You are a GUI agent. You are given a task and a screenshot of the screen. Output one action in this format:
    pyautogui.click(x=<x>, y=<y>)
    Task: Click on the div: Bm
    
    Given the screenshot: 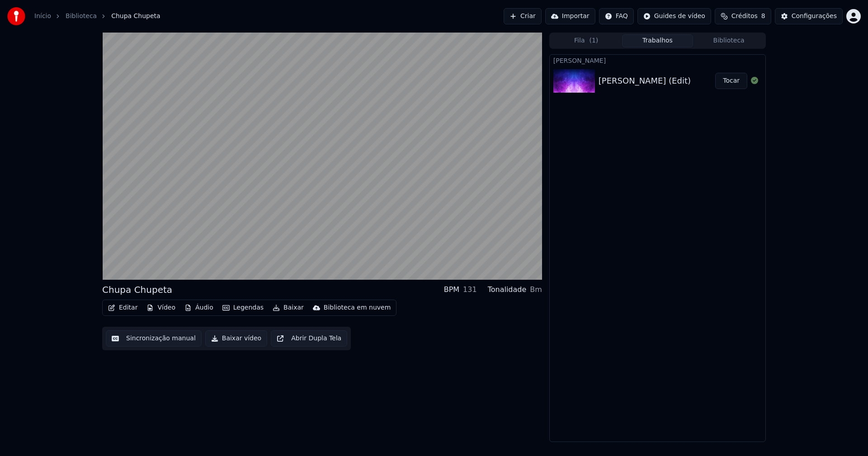 What is the action you would take?
    pyautogui.click(x=536, y=290)
    